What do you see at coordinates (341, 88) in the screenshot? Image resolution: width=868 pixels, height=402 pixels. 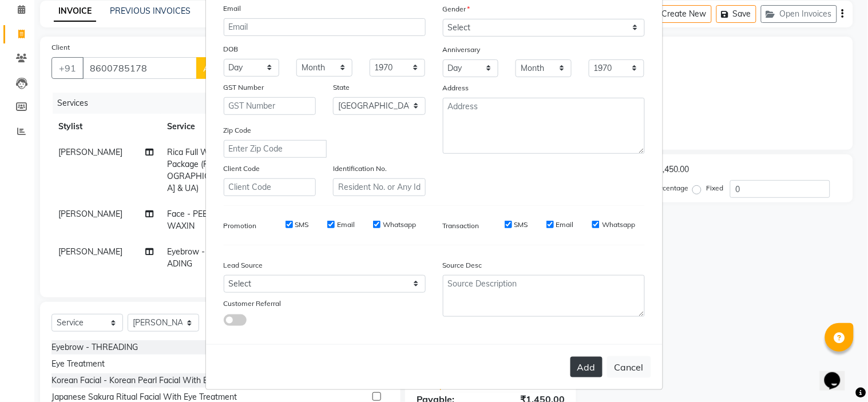 I see `label: State` at bounding box center [341, 88].